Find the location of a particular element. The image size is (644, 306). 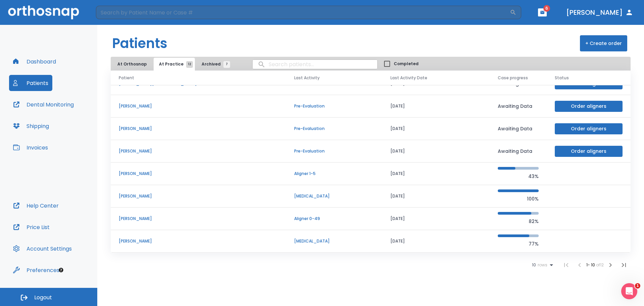

span: Completed is located at coordinates (406, 63).